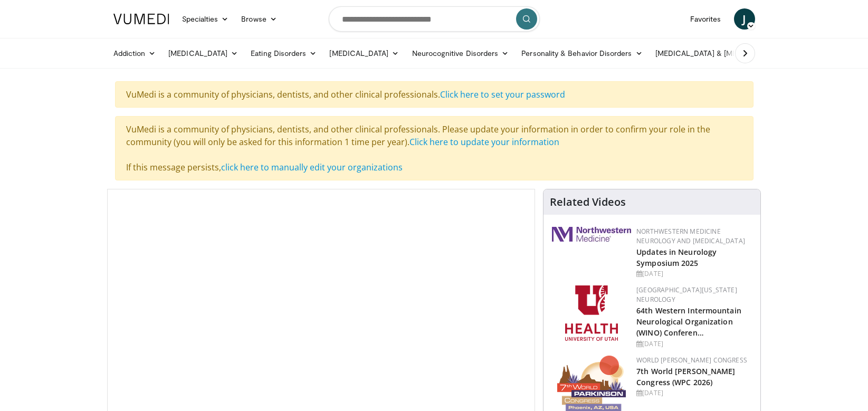 Image resolution: width=868 pixels, height=411 pixels. I want to click on a: Favorites, so click(706, 19).